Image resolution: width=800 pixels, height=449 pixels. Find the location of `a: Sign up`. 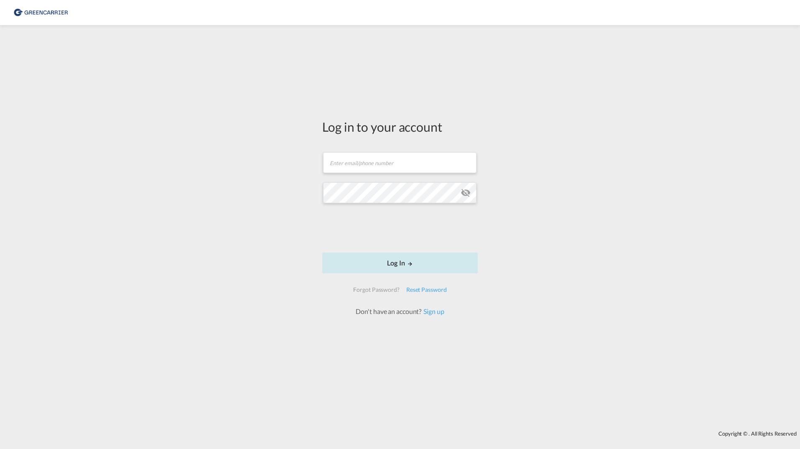

a: Sign up is located at coordinates (433, 311).